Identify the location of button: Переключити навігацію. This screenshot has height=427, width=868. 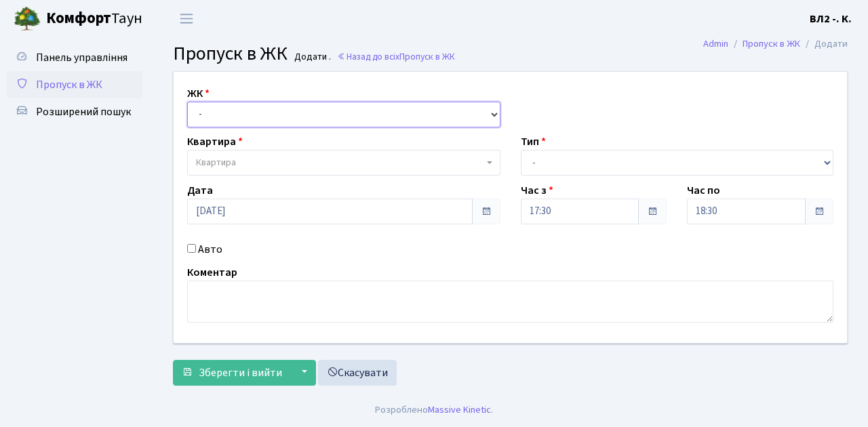
(187, 18).